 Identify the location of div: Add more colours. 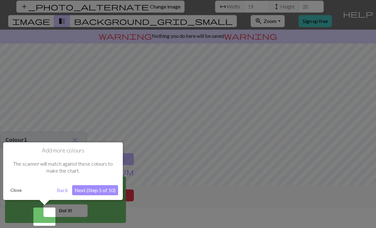
(63, 171).